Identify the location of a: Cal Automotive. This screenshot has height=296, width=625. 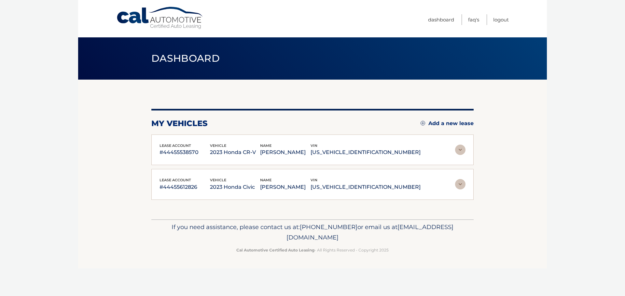
(160, 18).